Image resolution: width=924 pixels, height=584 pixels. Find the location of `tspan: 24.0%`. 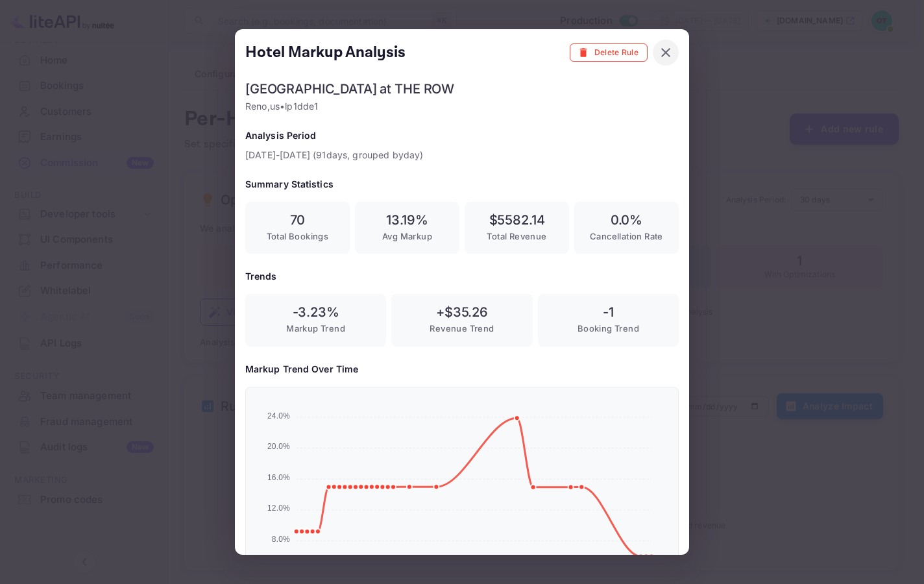

tspan: 24.0% is located at coordinates (278, 415).